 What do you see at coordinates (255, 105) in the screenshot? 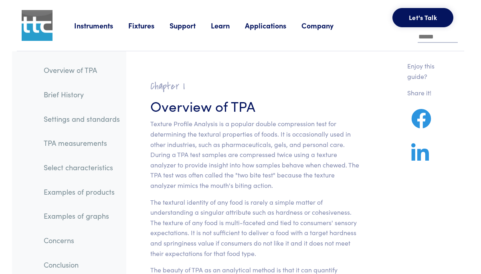
I see `h3: Overview of TPA` at bounding box center [255, 105].